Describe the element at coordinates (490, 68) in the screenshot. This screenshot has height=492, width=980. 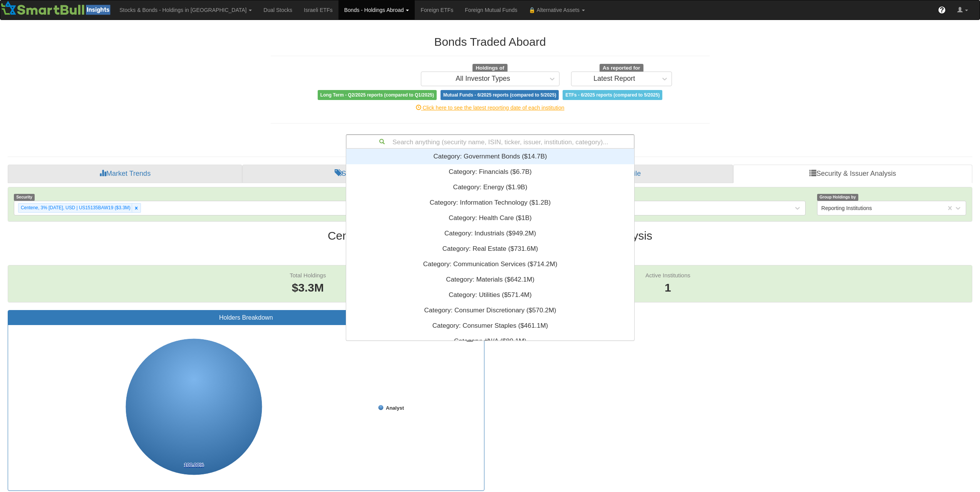
I see `span: Holdings of` at that location.